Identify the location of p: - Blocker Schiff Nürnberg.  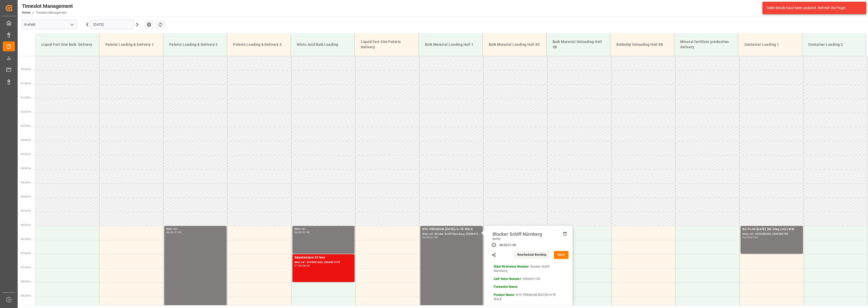
(529, 269).